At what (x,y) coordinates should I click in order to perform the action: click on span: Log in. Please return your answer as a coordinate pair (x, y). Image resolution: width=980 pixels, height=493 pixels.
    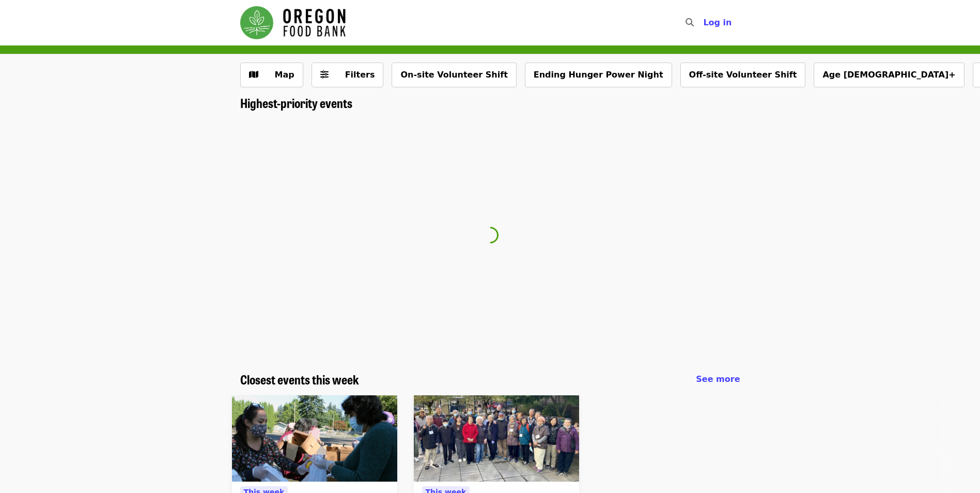
    Looking at the image, I should click on (717, 22).